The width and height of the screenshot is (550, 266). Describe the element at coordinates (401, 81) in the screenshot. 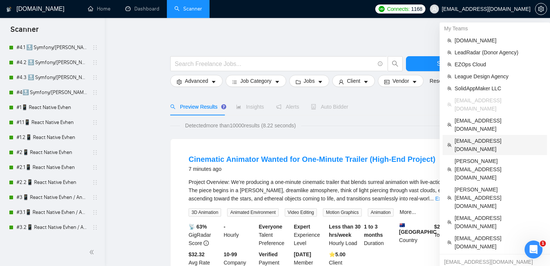

I see `button: idcardVendorcaret-down` at that location.